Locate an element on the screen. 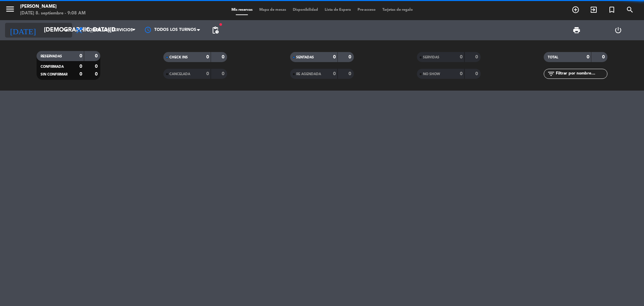 This screenshot has width=644, height=306. span: Tarjetas de regalo is located at coordinates (398, 9).